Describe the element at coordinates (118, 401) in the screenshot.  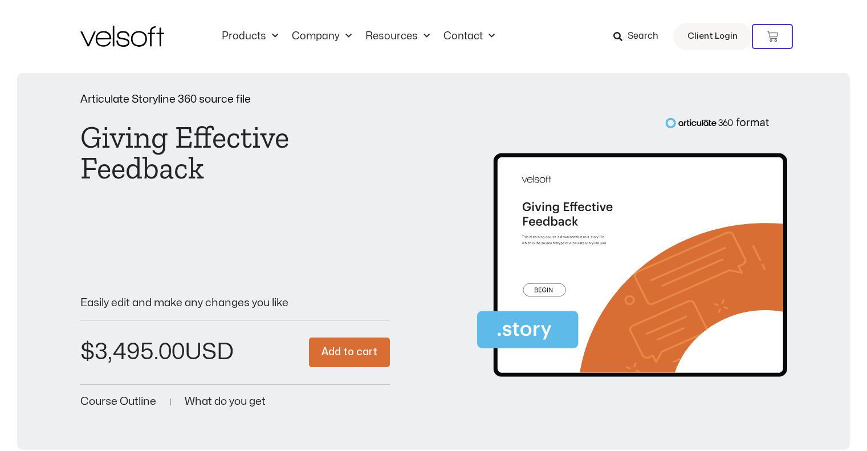
I see `span: Course Outline` at that location.